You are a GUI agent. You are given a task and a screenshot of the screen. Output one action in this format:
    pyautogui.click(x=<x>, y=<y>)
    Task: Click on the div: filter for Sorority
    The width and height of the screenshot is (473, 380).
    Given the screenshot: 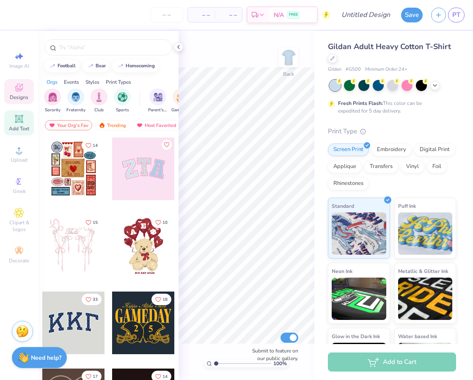 What is the action you would take?
    pyautogui.click(x=53, y=101)
    